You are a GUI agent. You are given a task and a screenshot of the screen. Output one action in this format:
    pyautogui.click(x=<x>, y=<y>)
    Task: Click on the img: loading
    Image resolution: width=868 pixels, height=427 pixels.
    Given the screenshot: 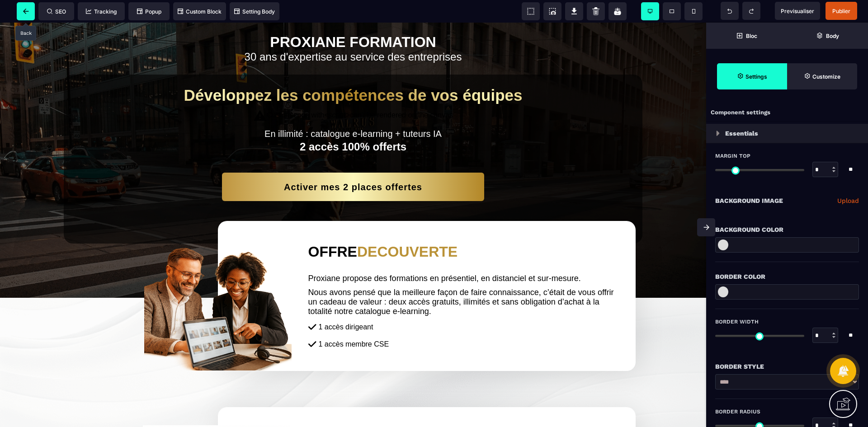 What is the action you would take?
    pyautogui.click(x=718, y=134)
    